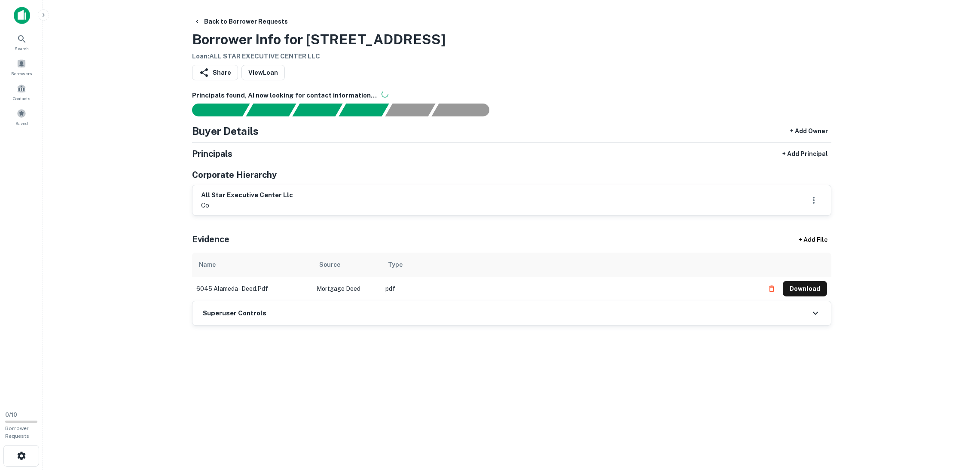 The image size is (980, 470). Describe the element at coordinates (225, 131) in the screenshot. I see `h4: Buyer Details` at that location.